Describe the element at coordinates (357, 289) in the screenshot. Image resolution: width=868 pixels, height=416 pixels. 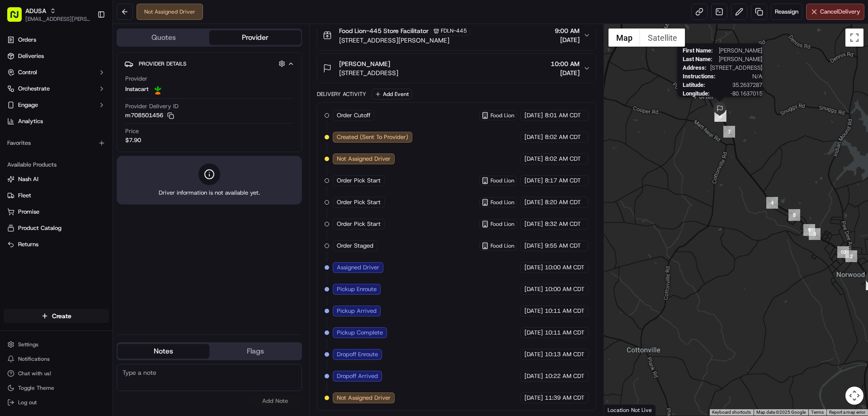
I see `span: Pickup Enroute` at that location.